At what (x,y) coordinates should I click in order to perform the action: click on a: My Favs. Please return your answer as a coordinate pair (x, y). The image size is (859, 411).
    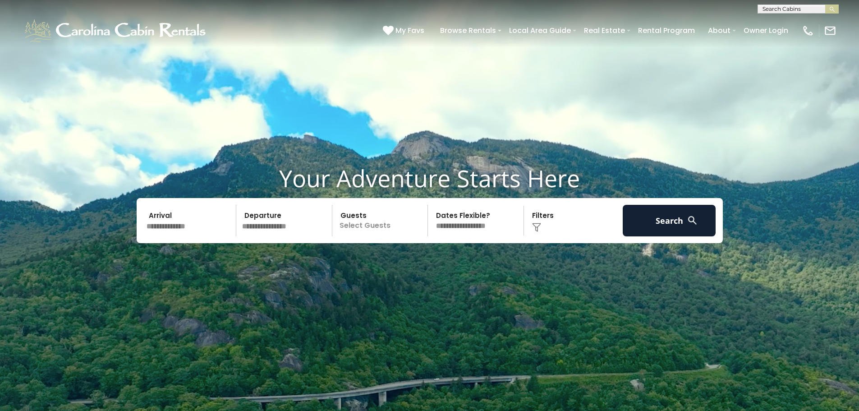
    Looking at the image, I should click on (404, 31).